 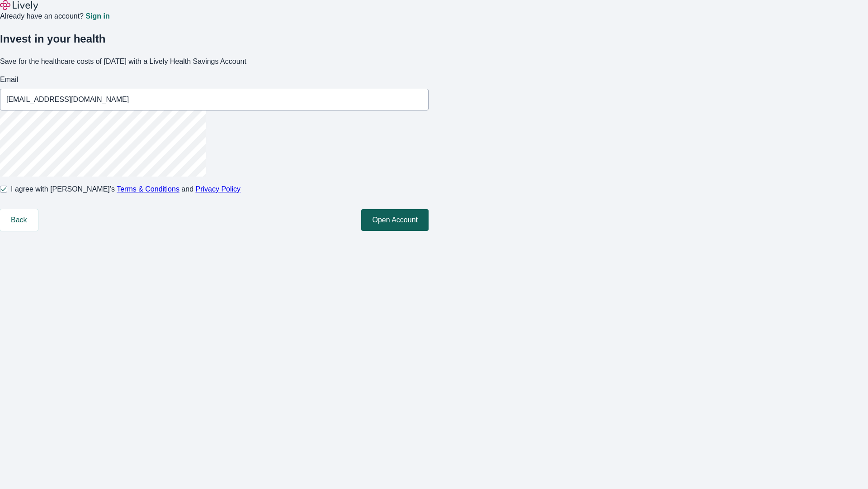 I want to click on a: Sign in, so click(x=97, y=16).